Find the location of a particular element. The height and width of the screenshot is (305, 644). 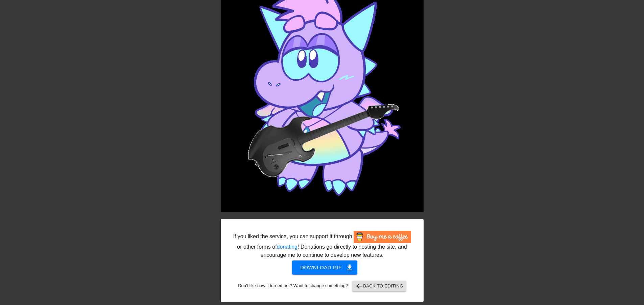

a: Download gif is located at coordinates (322, 267).